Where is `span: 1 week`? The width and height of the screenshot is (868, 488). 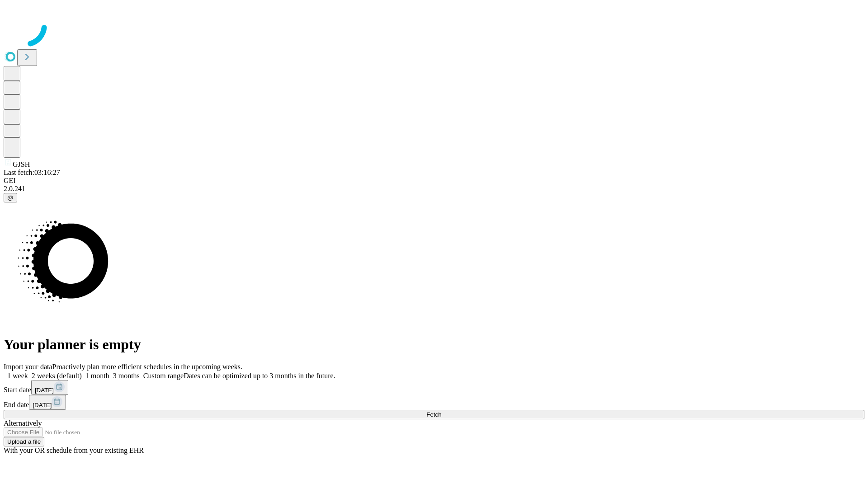
span: 1 week is located at coordinates (18, 376).